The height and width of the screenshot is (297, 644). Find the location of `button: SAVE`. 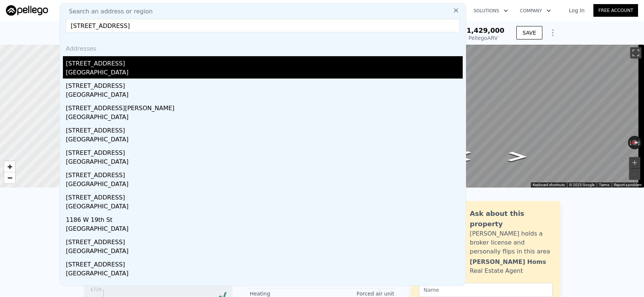

button: SAVE is located at coordinates (529, 32).